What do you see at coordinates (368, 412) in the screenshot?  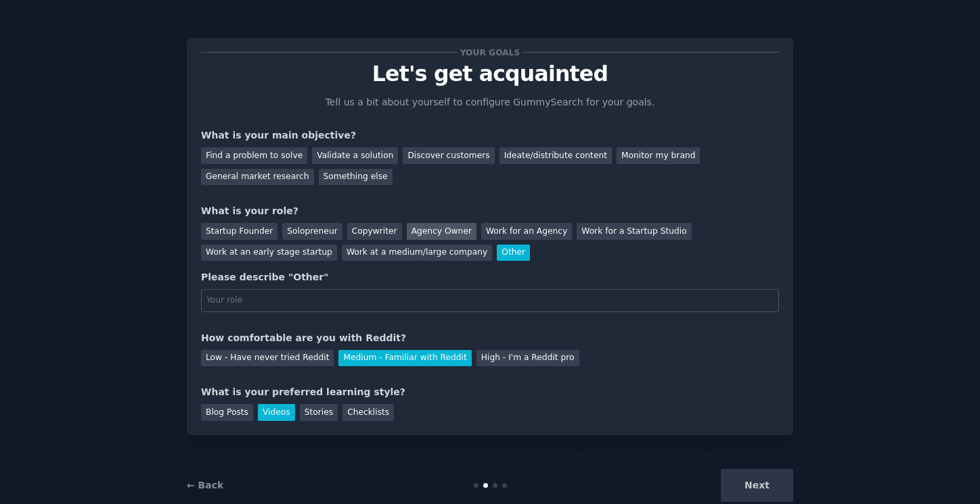 I see `div: Checklists` at bounding box center [368, 412].